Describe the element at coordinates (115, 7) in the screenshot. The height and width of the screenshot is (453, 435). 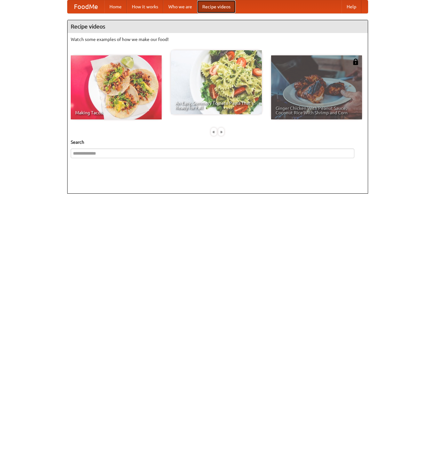
I see `a: Home` at that location.